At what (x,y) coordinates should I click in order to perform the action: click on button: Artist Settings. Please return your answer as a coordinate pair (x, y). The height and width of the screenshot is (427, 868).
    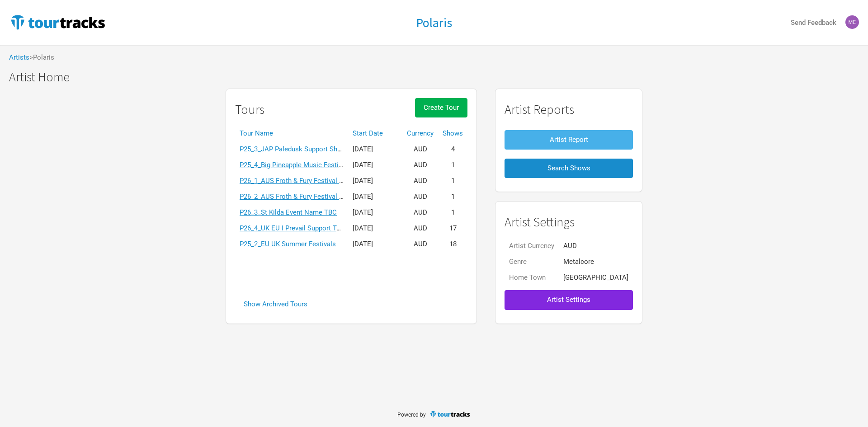
    Looking at the image, I should click on (569, 300).